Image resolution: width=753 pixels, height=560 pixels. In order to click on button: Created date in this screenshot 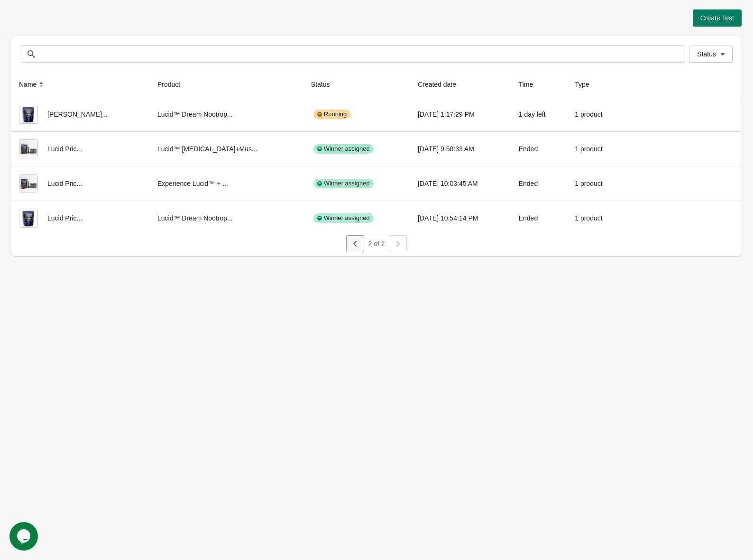, I will do `click(441, 84)`.